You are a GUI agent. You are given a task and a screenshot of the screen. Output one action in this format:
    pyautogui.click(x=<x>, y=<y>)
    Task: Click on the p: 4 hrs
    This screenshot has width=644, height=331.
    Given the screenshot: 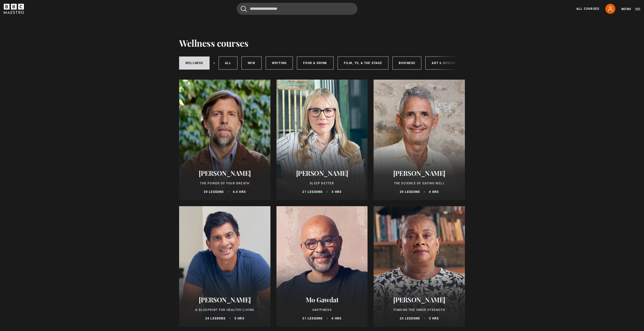 What is the action you would take?
    pyautogui.click(x=433, y=192)
    